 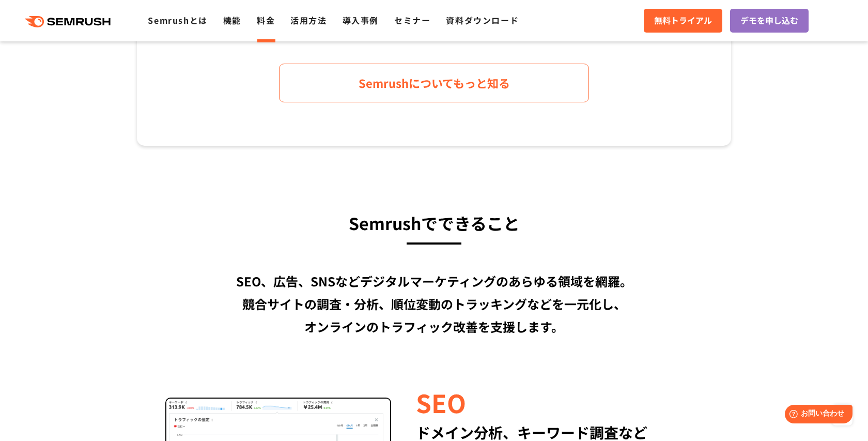 I want to click on div: SEO, so click(x=559, y=403).